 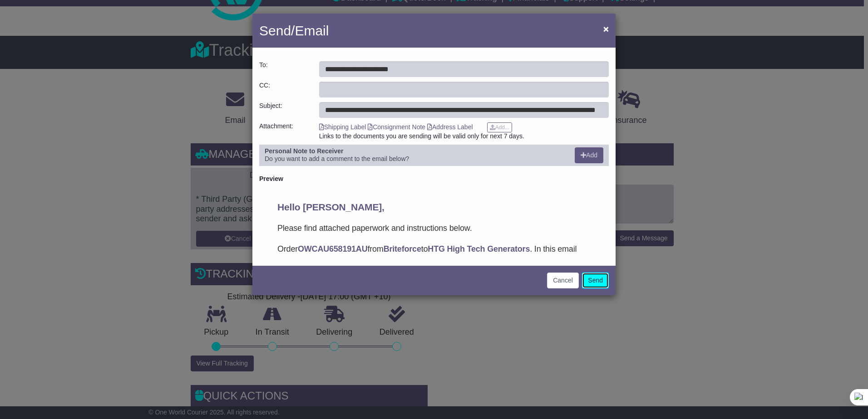 I want to click on div: Do you want to add a comment to the email below?, so click(x=415, y=155).